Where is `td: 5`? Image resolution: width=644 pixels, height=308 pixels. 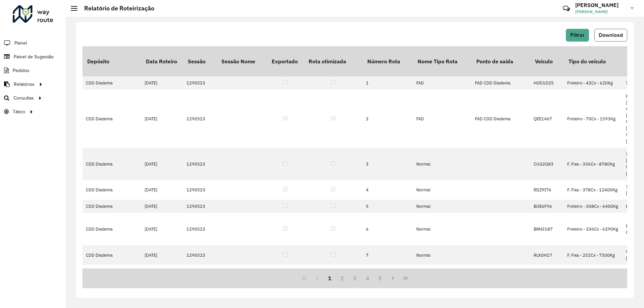 td: 5 is located at coordinates (388, 206).